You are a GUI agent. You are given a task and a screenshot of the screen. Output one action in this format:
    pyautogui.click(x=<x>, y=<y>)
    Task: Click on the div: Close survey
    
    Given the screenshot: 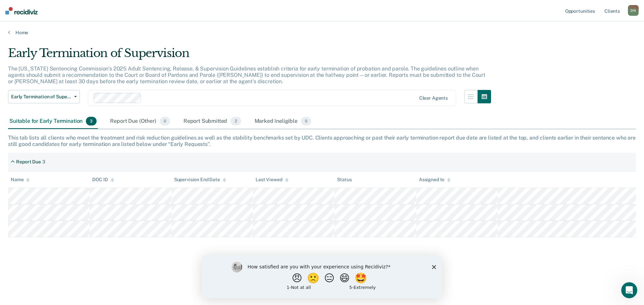 What is the action you would take?
    pyautogui.click(x=232, y=12)
    